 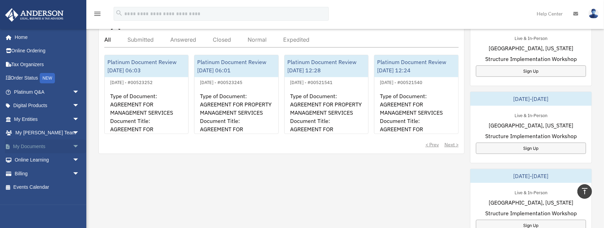 What do you see at coordinates (257, 40) in the screenshot?
I see `div: Normal` at bounding box center [257, 40].